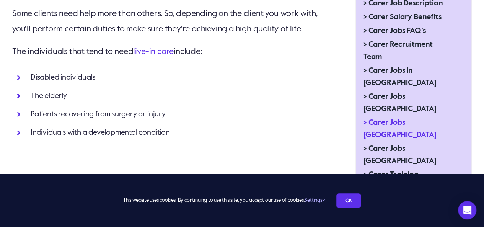 The image size is (484, 227). I want to click on a: live-in care, so click(154, 52).